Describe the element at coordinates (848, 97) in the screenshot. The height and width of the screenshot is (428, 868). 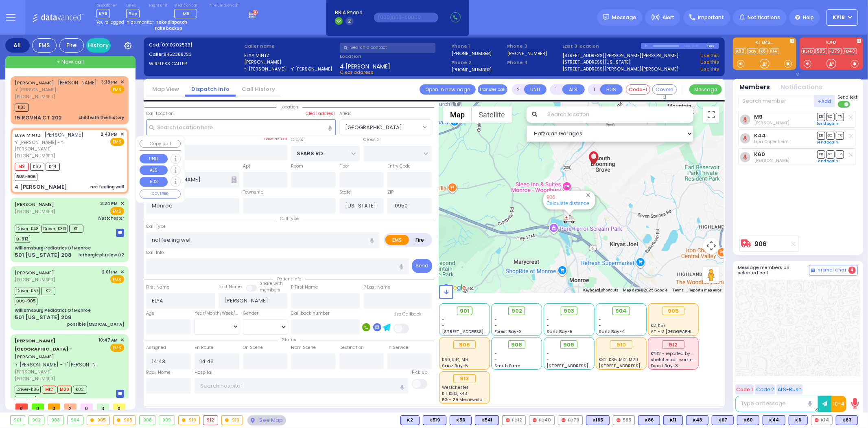
I see `span: Send text` at that location.